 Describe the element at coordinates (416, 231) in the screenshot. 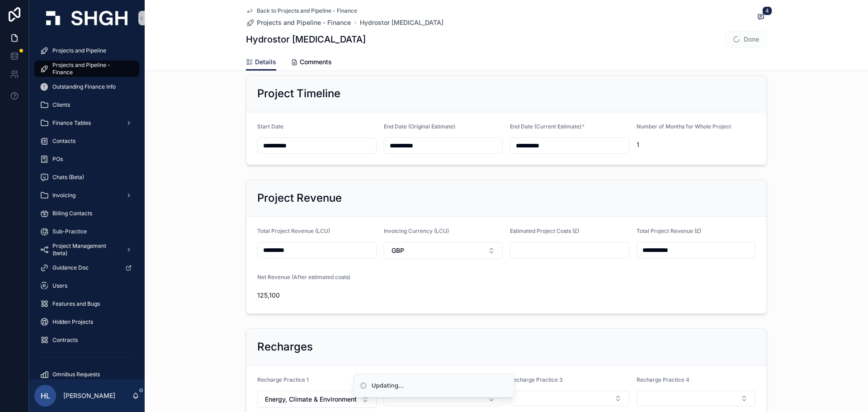

I see `span: Invoicing Currency (LCU)` at that location.